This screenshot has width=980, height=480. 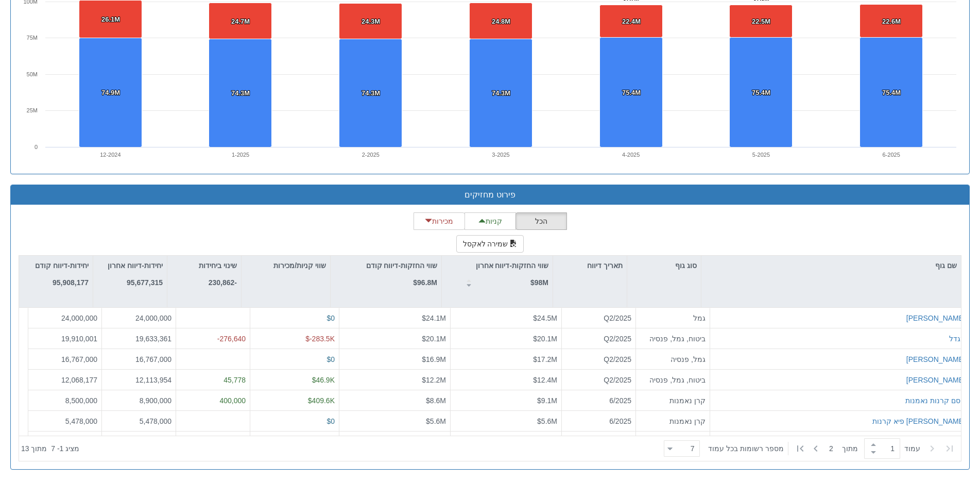 What do you see at coordinates (371, 21) in the screenshot?
I see `tspan: 24.3M` at bounding box center [371, 21].